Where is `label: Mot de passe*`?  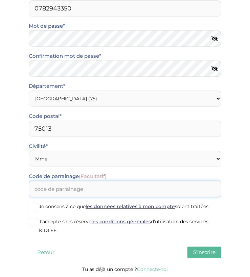 label: Mot de passe* is located at coordinates (47, 26).